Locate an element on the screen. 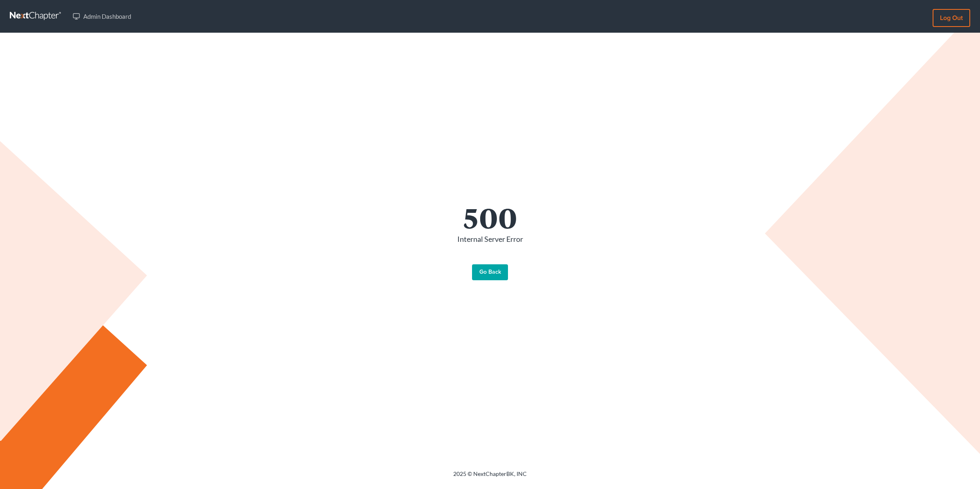 The height and width of the screenshot is (489, 980). a: Admin Dashboard is located at coordinates (102, 17).